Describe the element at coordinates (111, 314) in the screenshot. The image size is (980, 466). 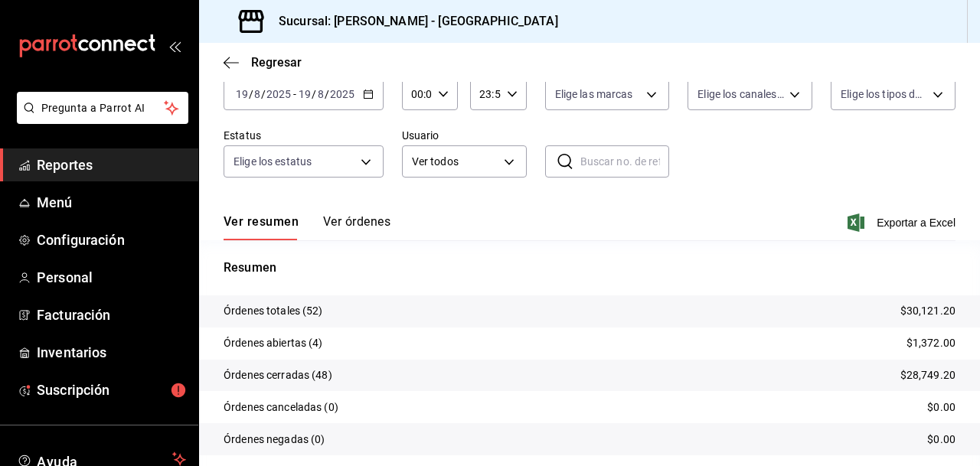
I see `span: Facturación` at that location.